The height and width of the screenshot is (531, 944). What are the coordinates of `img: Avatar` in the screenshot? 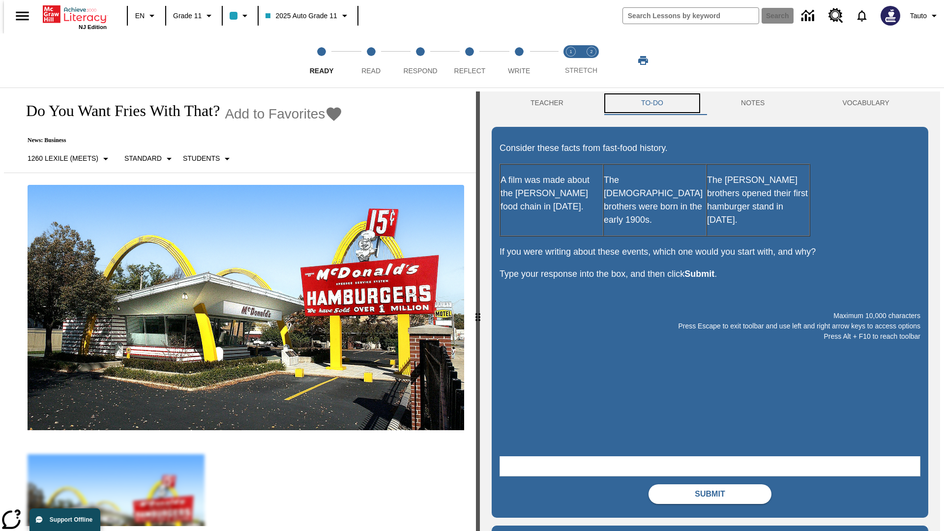 It's located at (890, 16).